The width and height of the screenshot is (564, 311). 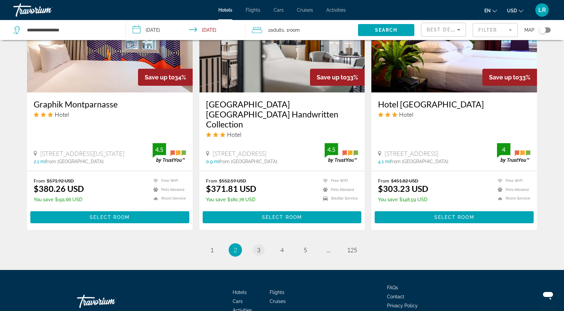 What do you see at coordinates (384, 161) in the screenshot?
I see `span: 4.1 mi` at bounding box center [384, 161].